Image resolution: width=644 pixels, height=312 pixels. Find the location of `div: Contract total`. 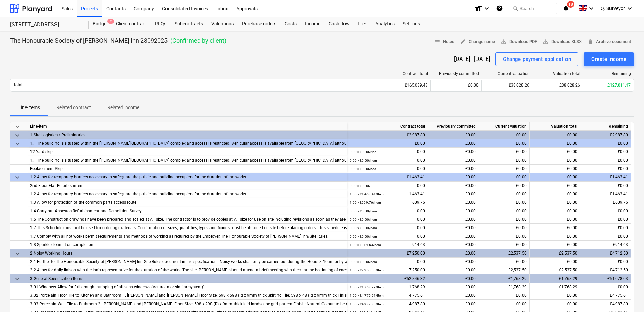

div: Contract total is located at coordinates (405, 74).